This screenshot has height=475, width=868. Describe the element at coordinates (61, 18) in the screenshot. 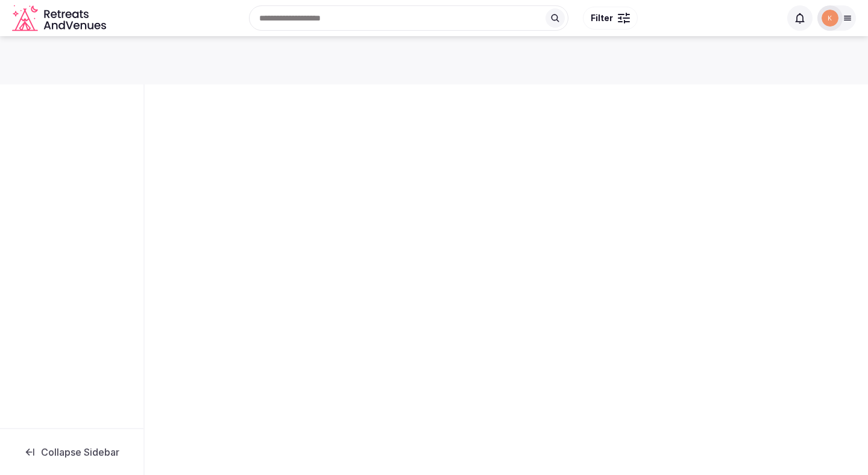

I see `a: Visit the homepage` at that location.